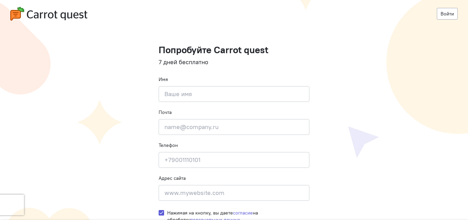 This screenshot has height=220, width=468. I want to click on h4: 7 дней бесплатно, so click(234, 62).